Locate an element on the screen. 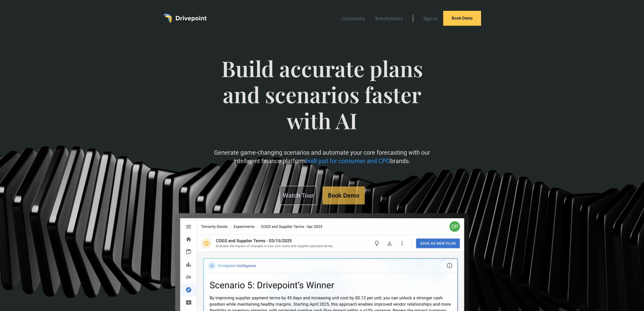  span: built just for consumer and CPG is located at coordinates (348, 161).